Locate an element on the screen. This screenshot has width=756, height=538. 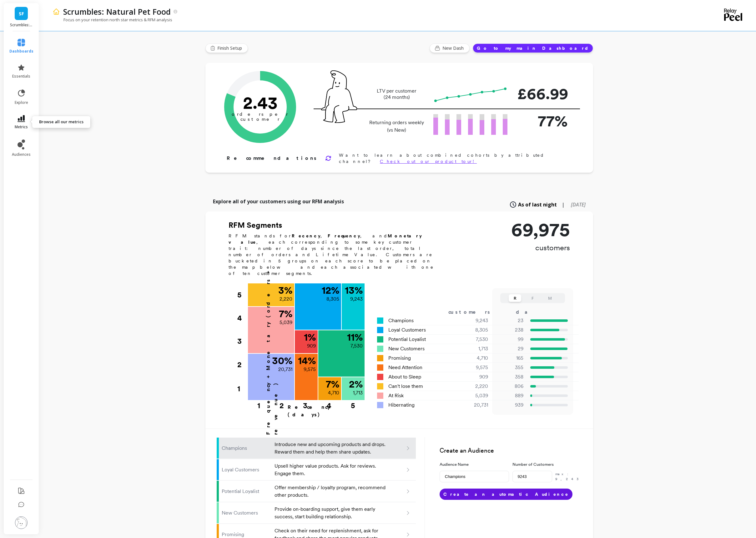
p: 30 % is located at coordinates (282, 361).